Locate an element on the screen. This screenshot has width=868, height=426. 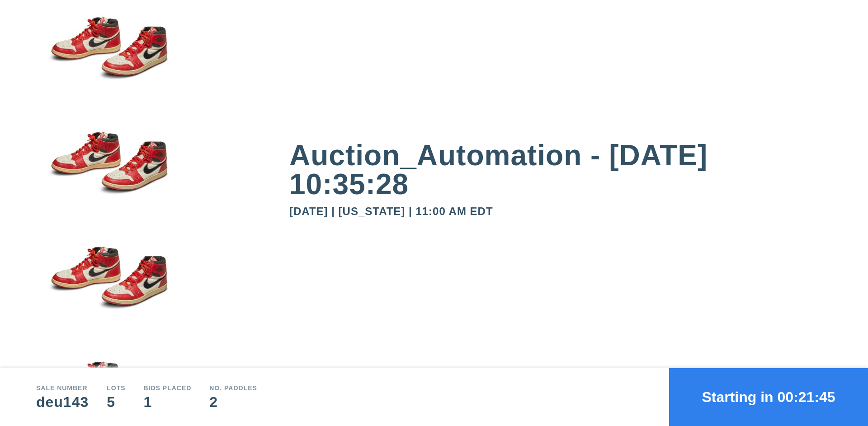
div: No. Paddles is located at coordinates (233, 388).